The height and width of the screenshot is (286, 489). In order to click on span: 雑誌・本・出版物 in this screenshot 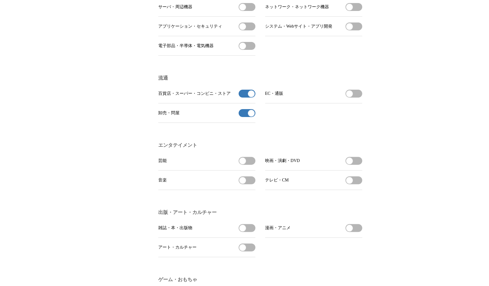, I will do `click(175, 228)`.